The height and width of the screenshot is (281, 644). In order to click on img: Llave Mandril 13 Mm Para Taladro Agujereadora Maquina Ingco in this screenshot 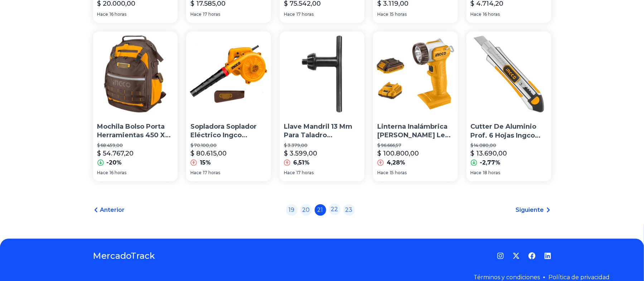, I will do `click(322, 74)`.